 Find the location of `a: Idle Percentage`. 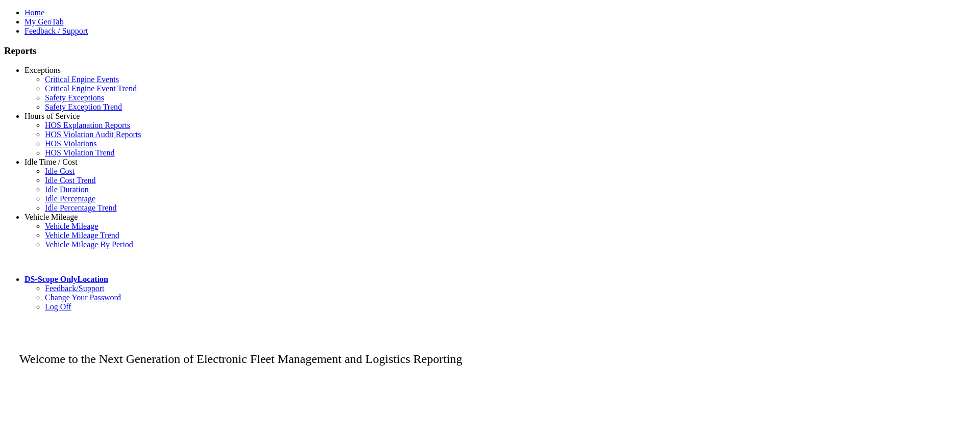

a: Idle Percentage is located at coordinates (70, 198).